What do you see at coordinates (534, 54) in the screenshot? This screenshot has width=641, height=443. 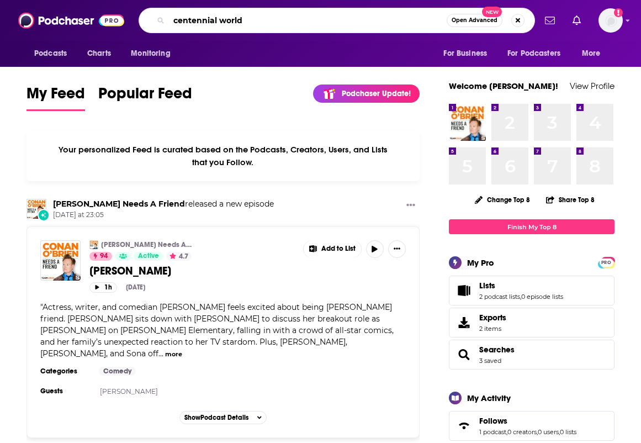 I see `span: For Podcasters` at bounding box center [534, 54].